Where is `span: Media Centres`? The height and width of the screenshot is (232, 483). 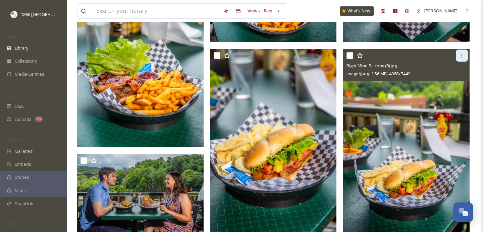 span: Media Centres is located at coordinates (30, 74).